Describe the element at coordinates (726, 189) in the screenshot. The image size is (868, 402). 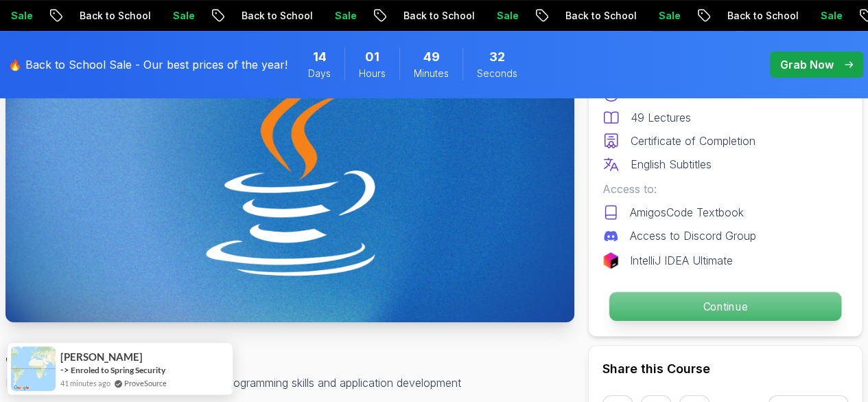
I see `p: Access to:` at that location.